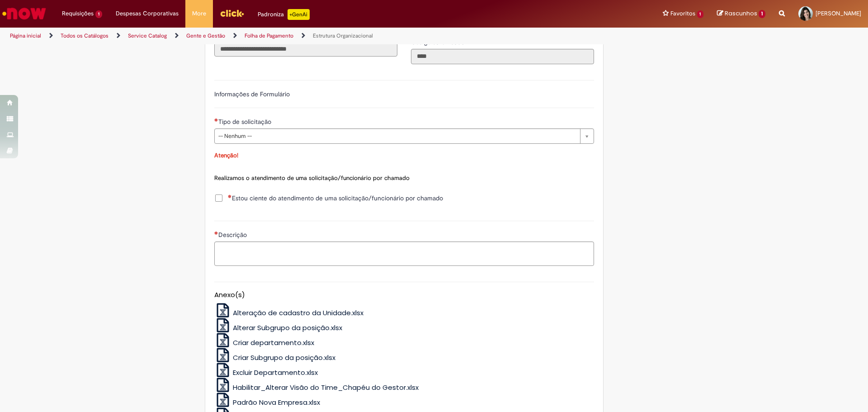  I want to click on img: click_logo_yellow_360x200.png, so click(232, 13).